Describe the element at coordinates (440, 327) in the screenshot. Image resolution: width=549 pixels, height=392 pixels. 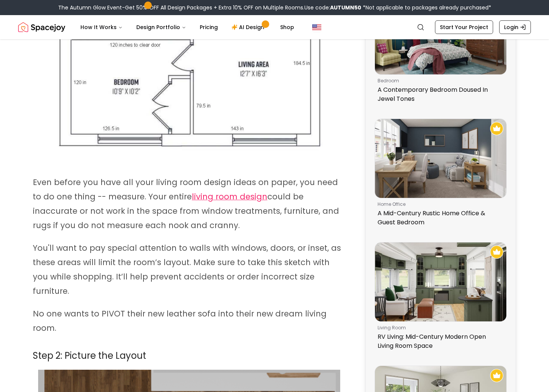
I see `p: living room` at that location.